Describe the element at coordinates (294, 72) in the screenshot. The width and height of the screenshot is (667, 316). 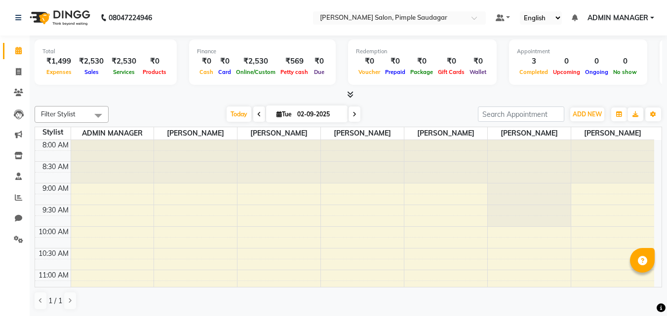
I see `span: Petty cash` at that location.